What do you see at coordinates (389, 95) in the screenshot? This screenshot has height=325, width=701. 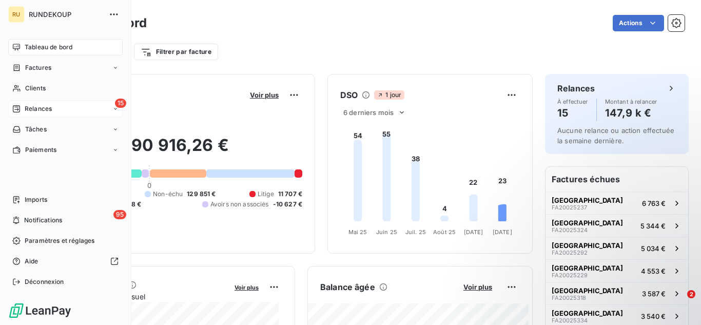 I see `span: 1 jour` at bounding box center [389, 95].